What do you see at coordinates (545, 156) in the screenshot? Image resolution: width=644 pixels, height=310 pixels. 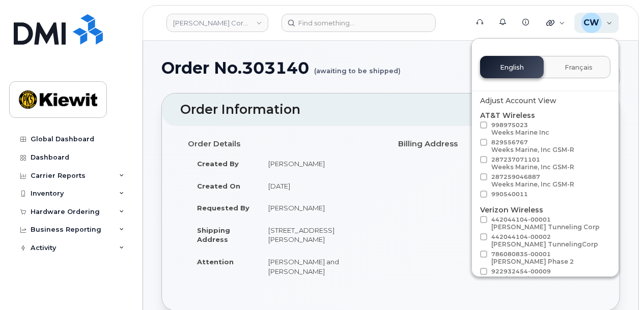 I see `div: AT&T Wireless` at bounding box center [545, 156].